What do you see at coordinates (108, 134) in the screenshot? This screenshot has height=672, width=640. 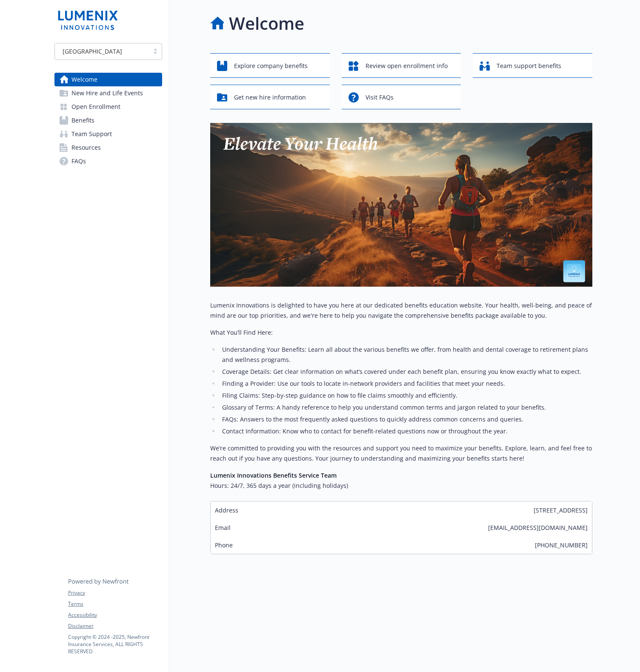 I see `a: Team Support` at bounding box center [108, 134].